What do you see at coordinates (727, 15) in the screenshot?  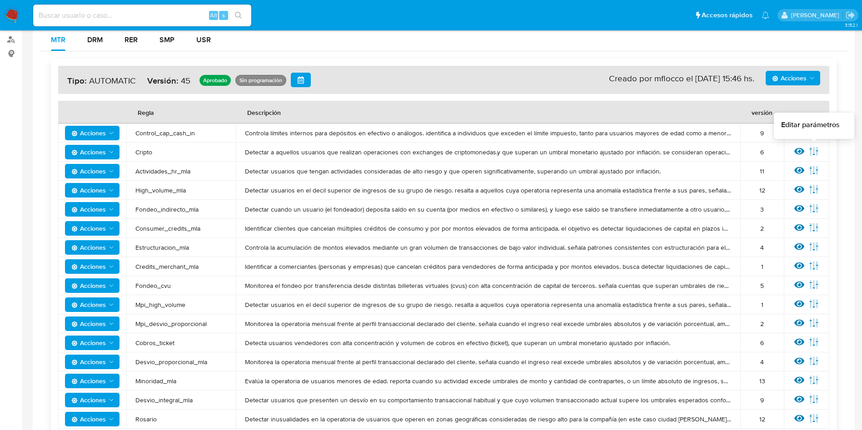 I see `span: Accesos rápidos` at bounding box center [727, 15].